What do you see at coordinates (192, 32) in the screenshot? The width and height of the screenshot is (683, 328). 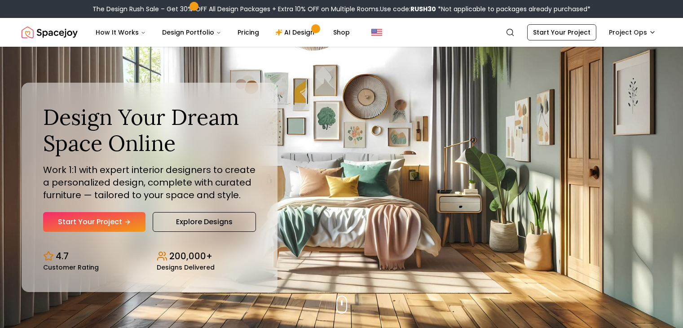 I see `button: Design Portfolio` at bounding box center [192, 32].